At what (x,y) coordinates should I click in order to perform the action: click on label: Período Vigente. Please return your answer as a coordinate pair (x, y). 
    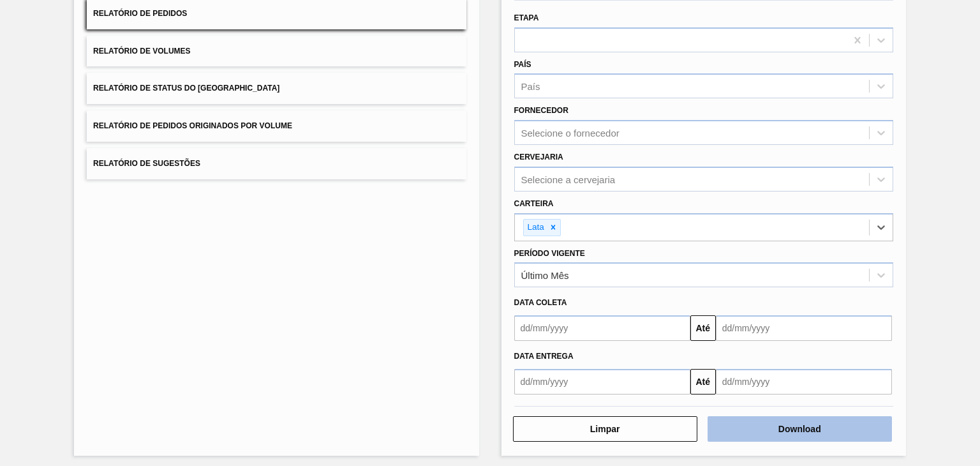
    Looking at the image, I should click on (549, 253).